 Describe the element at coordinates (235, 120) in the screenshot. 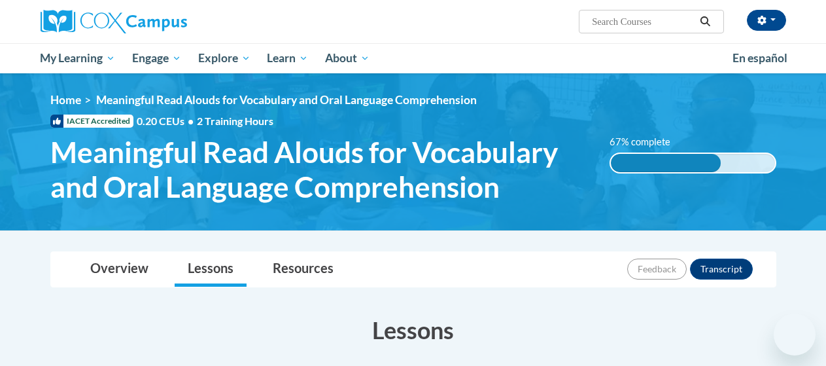

I see `span: 2 Training Hours` at that location.